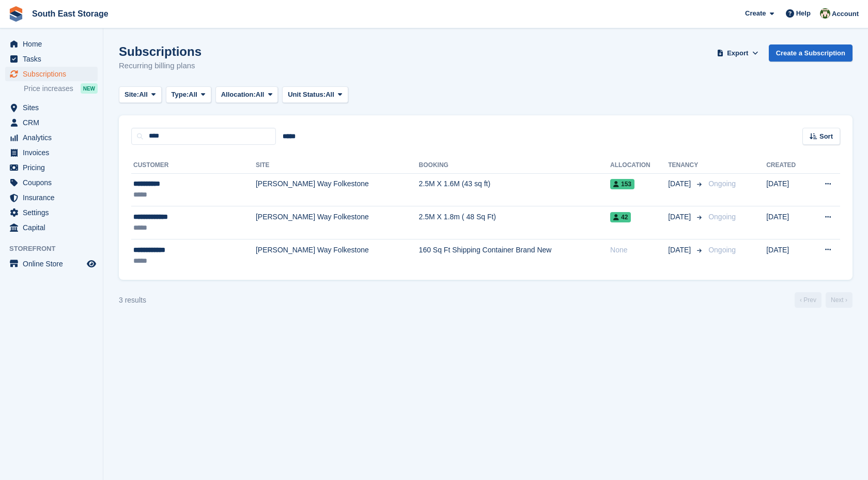 The image size is (868, 480). What do you see at coordinates (515, 165) in the screenshot?
I see `th: Booking` at bounding box center [515, 165].